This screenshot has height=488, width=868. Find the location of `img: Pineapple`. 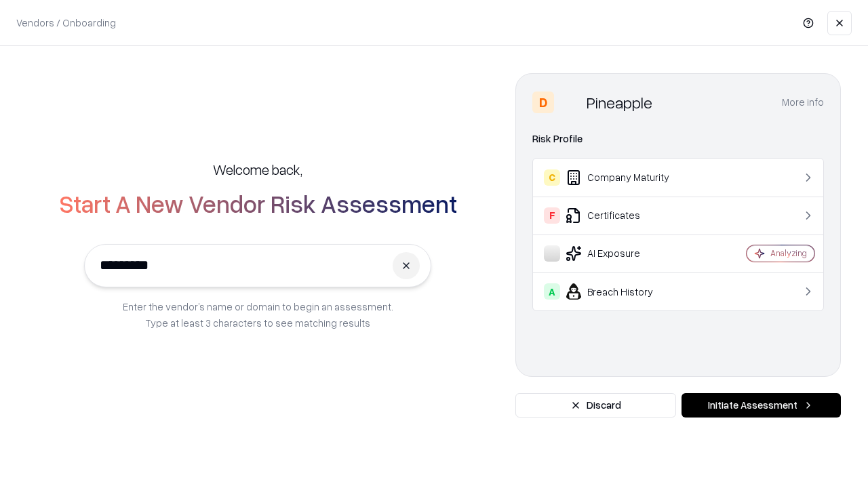

img: Pineapple is located at coordinates (570, 103).